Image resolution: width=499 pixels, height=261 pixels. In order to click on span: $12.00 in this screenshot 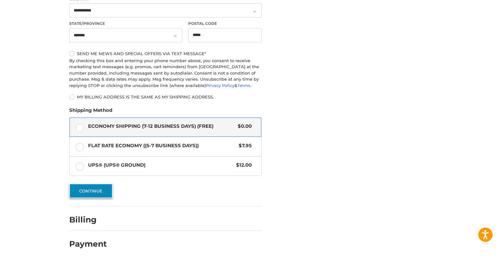, I will do `click(243, 165)`.